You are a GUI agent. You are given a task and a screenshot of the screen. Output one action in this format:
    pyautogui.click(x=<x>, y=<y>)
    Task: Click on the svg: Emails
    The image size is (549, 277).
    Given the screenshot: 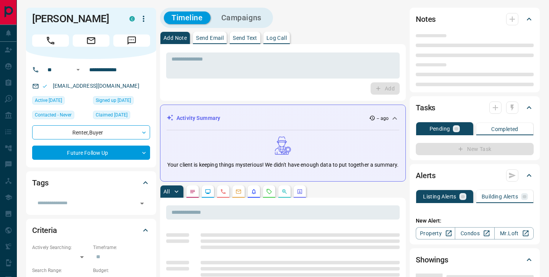 What is the action you would take?
    pyautogui.click(x=239, y=191)
    